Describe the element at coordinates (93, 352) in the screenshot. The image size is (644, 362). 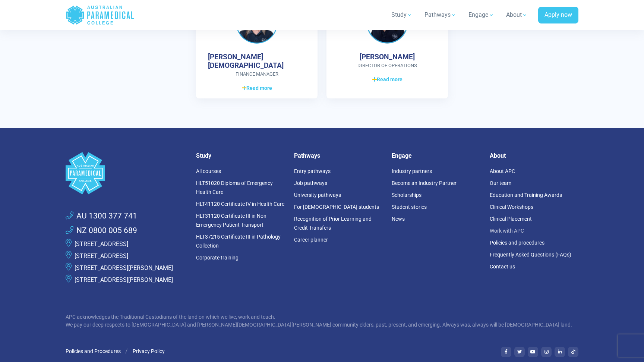
I see `a: Policies and Procedures` at that location.